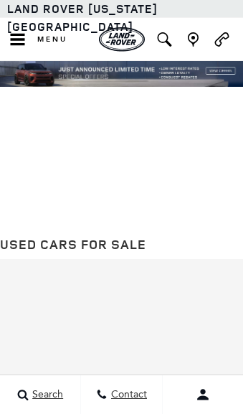  Describe the element at coordinates (122, 39) in the screenshot. I see `img: Land Rover` at that location.